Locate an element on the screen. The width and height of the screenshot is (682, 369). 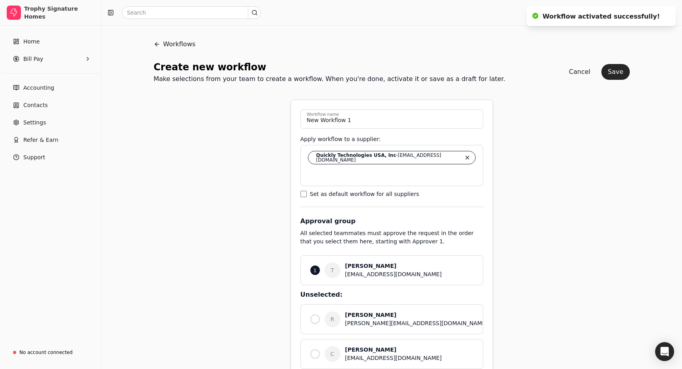
div: Create new workflow is located at coordinates (330, 67).